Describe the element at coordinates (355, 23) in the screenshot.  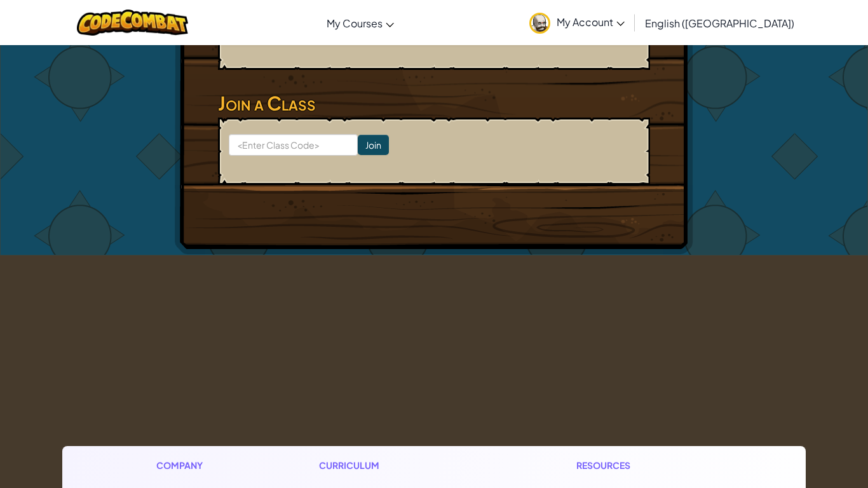
I see `span: My Courses` at that location.